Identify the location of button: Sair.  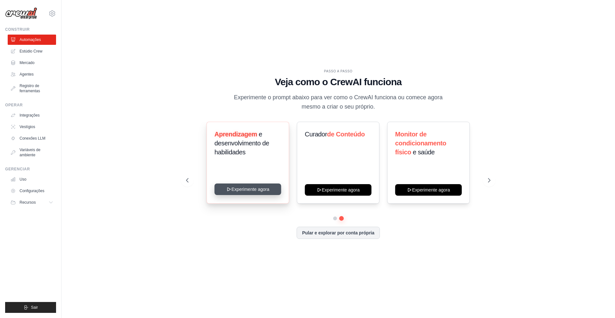
(30, 308).